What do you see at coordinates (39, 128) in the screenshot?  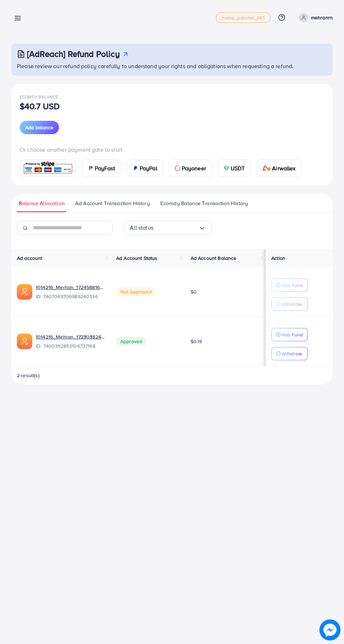 I see `button: Add balance` at bounding box center [39, 128].